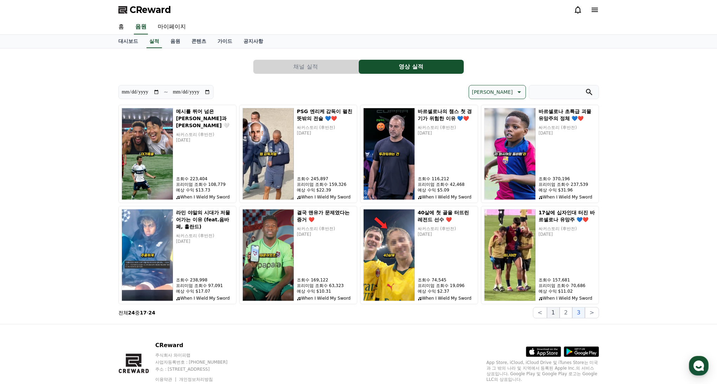 This screenshot has height=384, width=717. I want to click on h5: 바르셀로나 초특급 괴물 유망주의 정체 💙❤️, so click(567, 115).